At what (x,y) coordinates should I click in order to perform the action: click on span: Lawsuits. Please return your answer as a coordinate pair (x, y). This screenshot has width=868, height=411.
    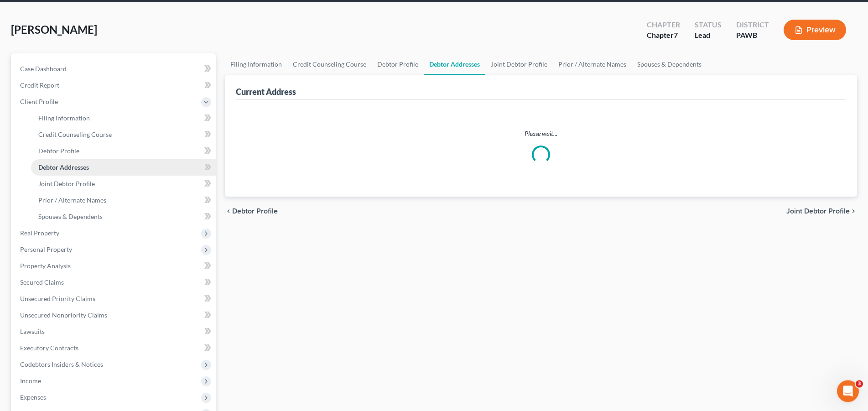
    Looking at the image, I should click on (32, 331).